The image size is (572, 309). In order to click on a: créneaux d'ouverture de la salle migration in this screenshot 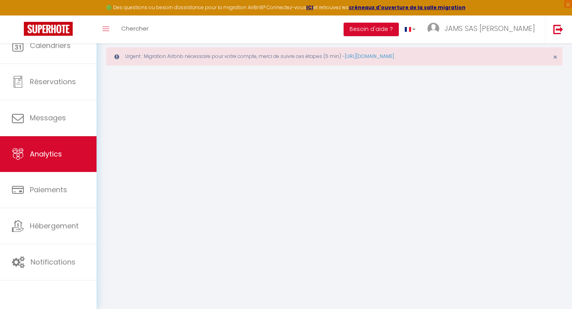, I will do `click(407, 7)`.